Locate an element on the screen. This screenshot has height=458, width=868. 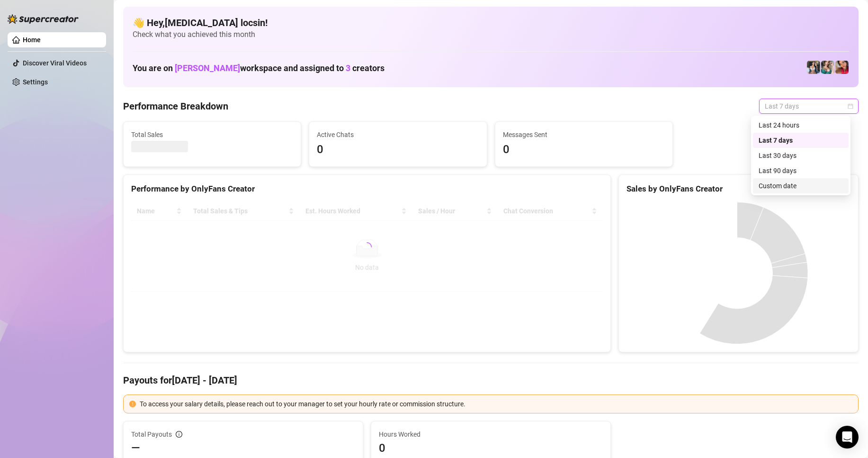
img: Katy is located at coordinates (813, 68).